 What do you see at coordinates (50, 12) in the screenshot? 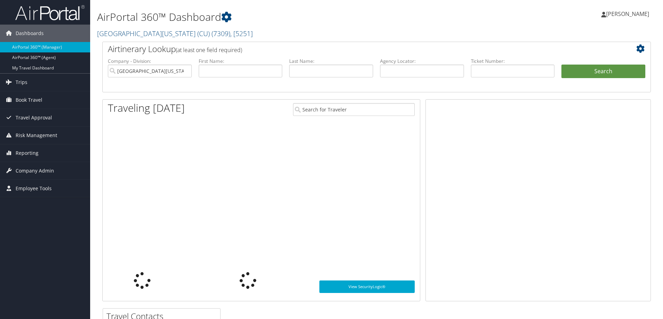
I see `img: airportal-logo.png` at bounding box center [50, 12].